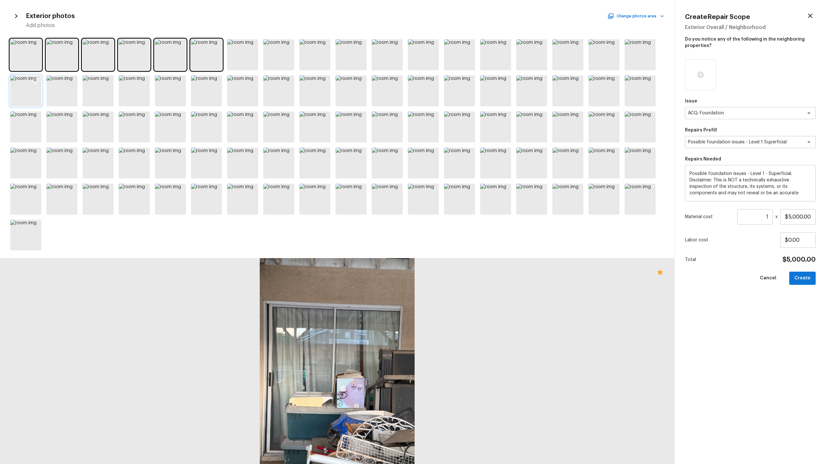 The height and width of the screenshot is (464, 826). Describe the element at coordinates (750, 184) in the screenshot. I see `textarea: Possible foundation issues - Level 1 - Superficial. Disclaimer: This is NOT a technically exhaust...` at that location.